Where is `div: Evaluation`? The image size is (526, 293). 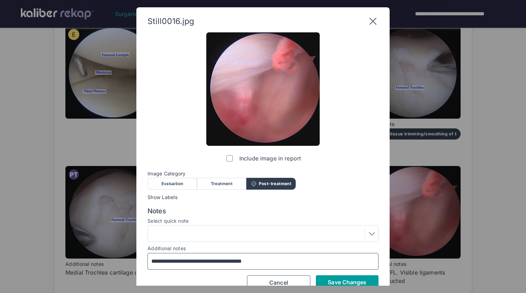
div: Evaluation is located at coordinates (172, 184).